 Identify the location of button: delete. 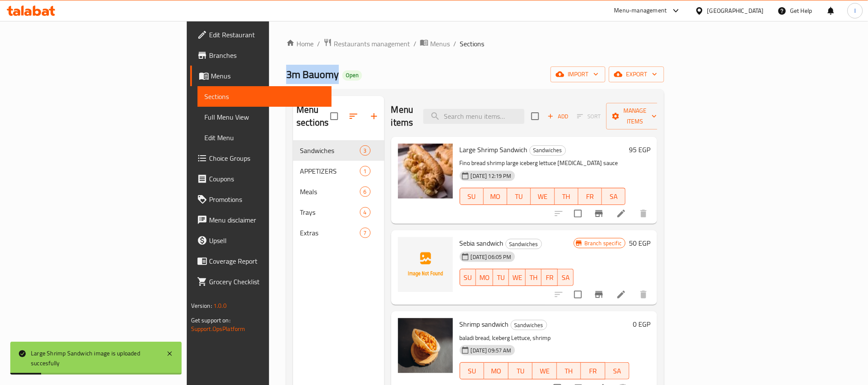
(644, 214).